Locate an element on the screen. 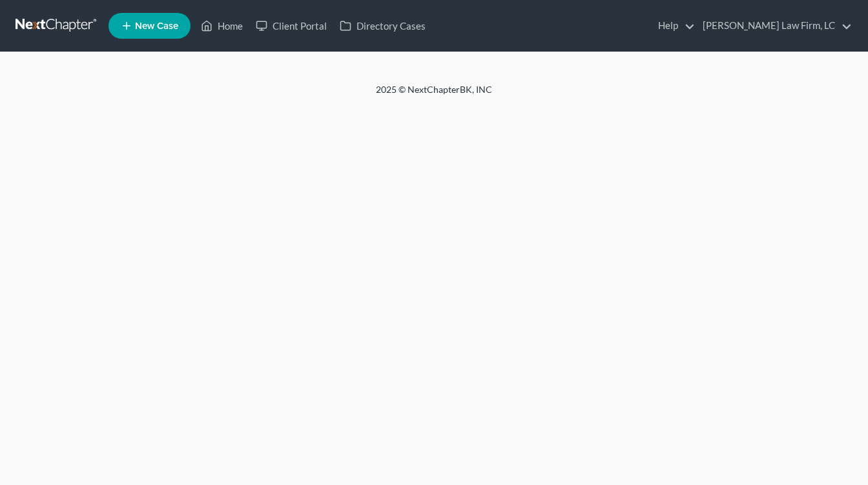 The image size is (868, 485). a: Client Portal is located at coordinates (291, 26).